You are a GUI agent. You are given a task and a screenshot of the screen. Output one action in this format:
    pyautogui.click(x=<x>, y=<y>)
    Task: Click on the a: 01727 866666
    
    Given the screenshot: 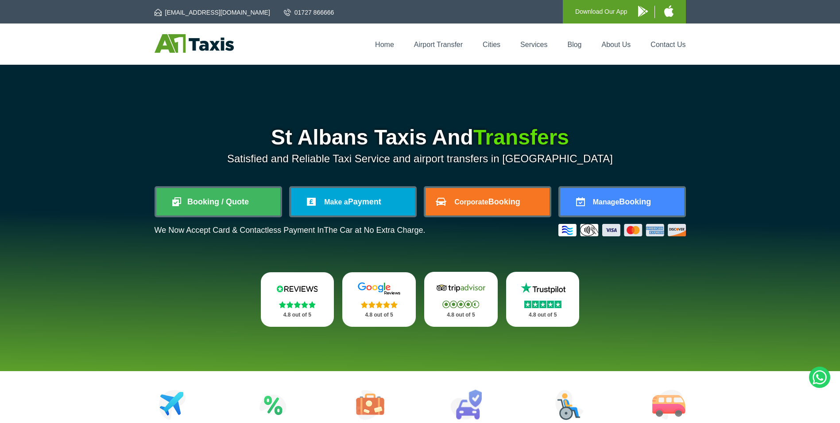 What is the action you would take?
    pyautogui.click(x=309, y=12)
    